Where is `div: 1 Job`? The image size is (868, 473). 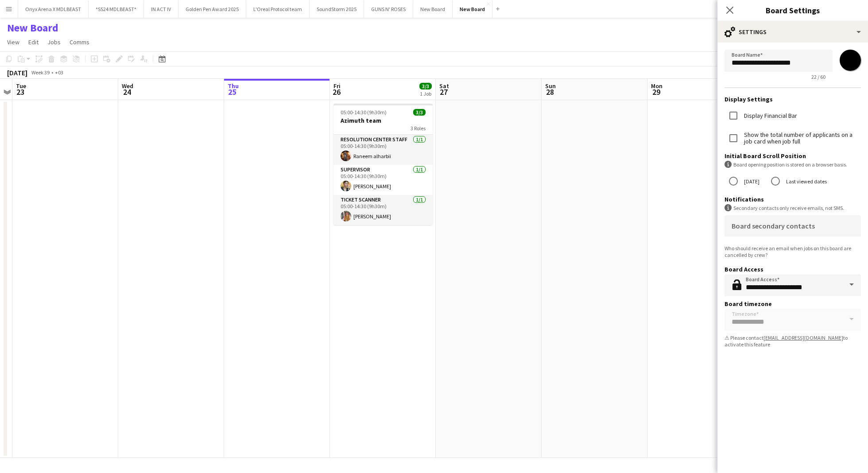 div: 1 Job is located at coordinates (426, 94).